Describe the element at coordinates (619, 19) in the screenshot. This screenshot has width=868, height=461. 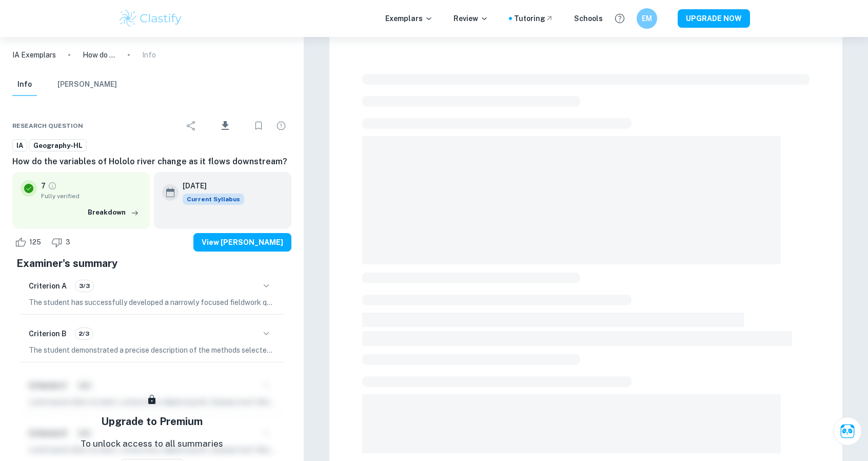
I see `button: Help and Feedback` at that location.